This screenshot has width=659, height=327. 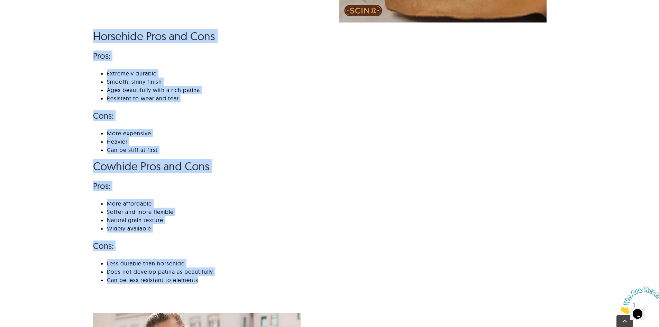 What do you see at coordinates (336, 141) in the screenshot?
I see `li: Heavier` at bounding box center [336, 141].